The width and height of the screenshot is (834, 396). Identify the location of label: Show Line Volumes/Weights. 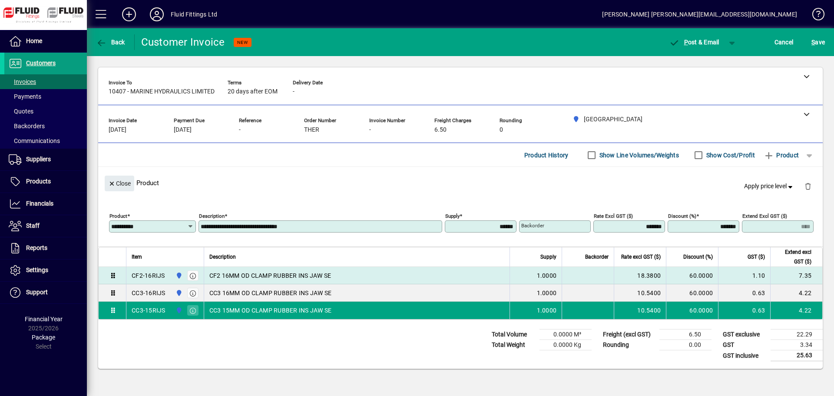
(638, 155).